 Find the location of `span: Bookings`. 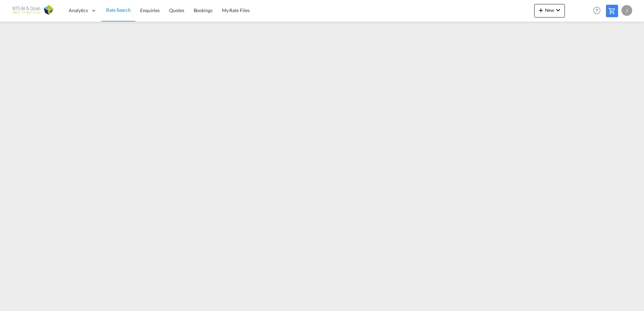

span: Bookings is located at coordinates (203, 10).